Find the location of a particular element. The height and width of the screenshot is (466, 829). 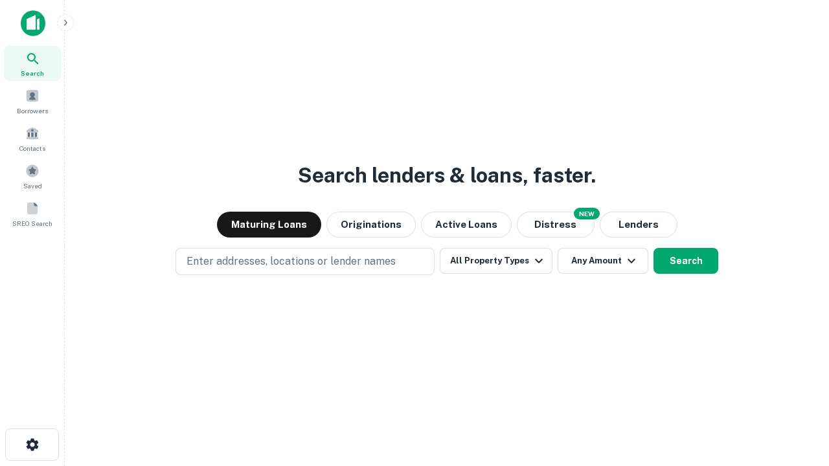

button: Search is located at coordinates (686, 261).